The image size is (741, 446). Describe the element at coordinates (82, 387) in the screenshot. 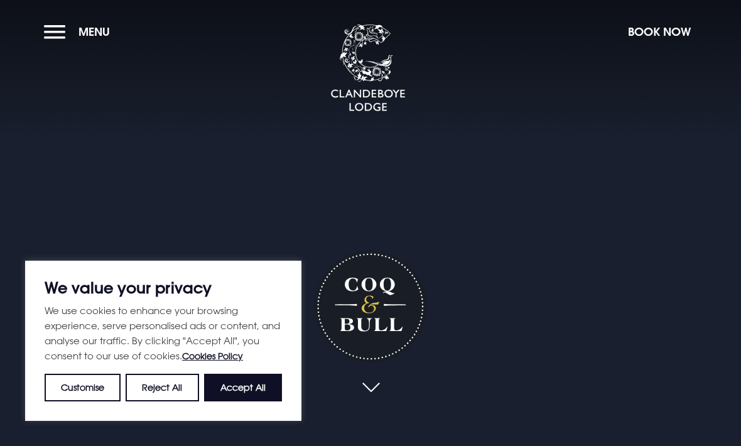

I see `button: Customise` at that location.